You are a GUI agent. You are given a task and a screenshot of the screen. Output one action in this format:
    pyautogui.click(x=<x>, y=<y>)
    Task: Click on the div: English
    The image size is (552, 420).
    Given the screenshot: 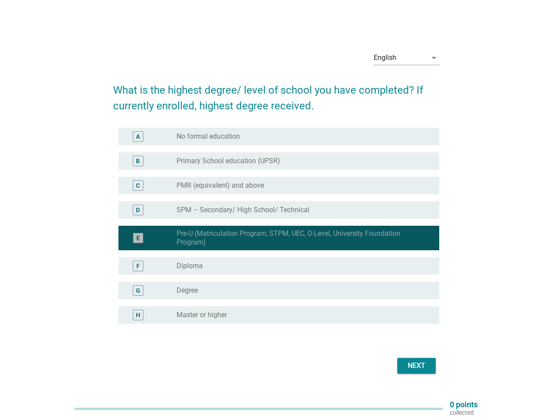 What is the action you would take?
    pyautogui.click(x=385, y=58)
    